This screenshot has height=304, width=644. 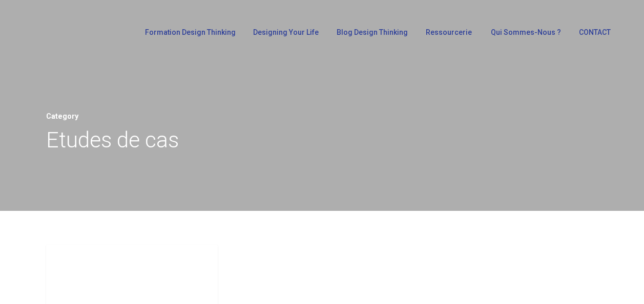 I want to click on span: Designing Your Life, so click(x=286, y=32).